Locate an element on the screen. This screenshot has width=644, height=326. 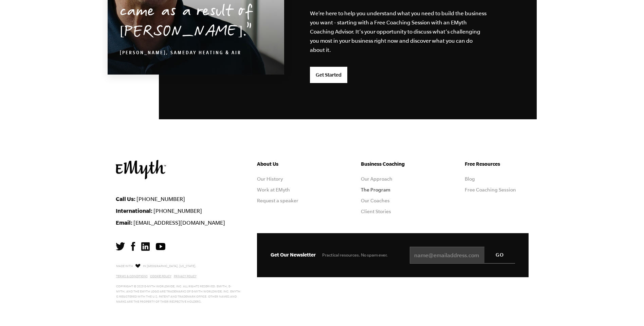
div: Chat Widget is located at coordinates (627, 310).